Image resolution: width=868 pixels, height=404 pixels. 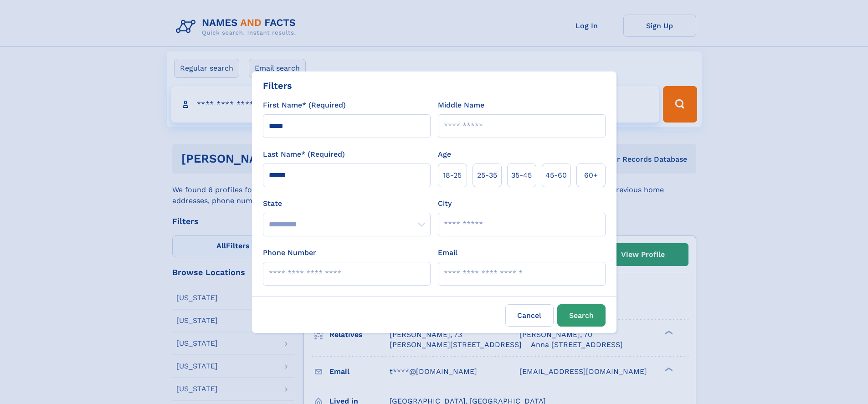 I want to click on span: 25‑35, so click(x=487, y=175).